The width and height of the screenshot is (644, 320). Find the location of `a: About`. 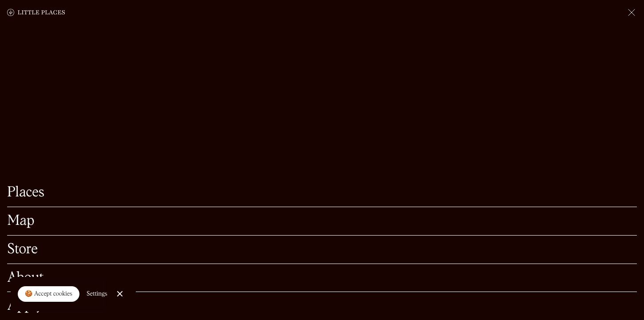

a: About is located at coordinates (322, 278).